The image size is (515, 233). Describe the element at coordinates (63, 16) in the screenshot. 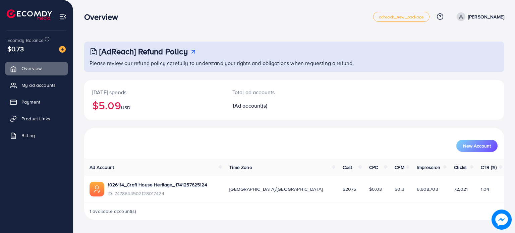

I see `img: menu` at that location.